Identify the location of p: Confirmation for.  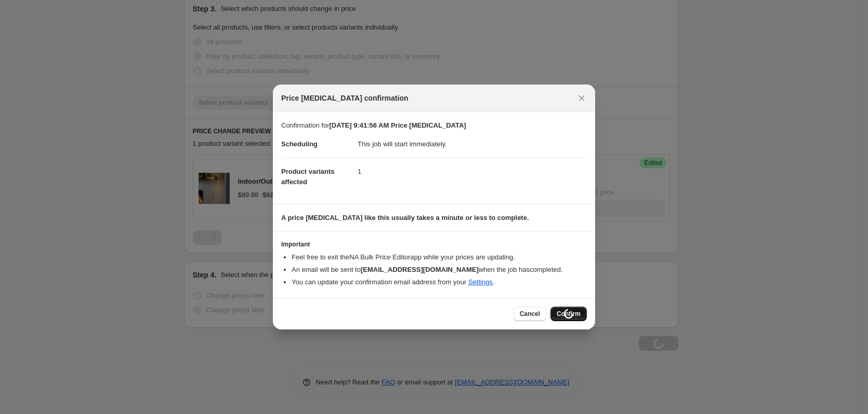
(434, 126).